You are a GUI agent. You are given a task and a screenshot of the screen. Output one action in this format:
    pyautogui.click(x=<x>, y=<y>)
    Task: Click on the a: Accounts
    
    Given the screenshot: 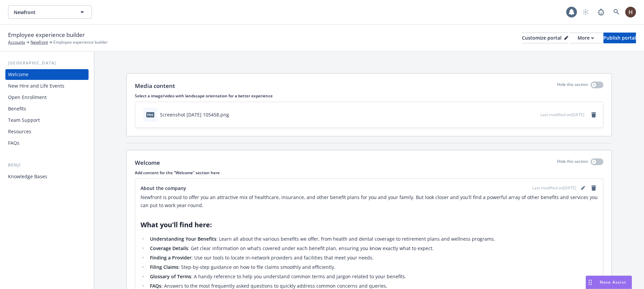 What is the action you would take?
    pyautogui.click(x=17, y=42)
    